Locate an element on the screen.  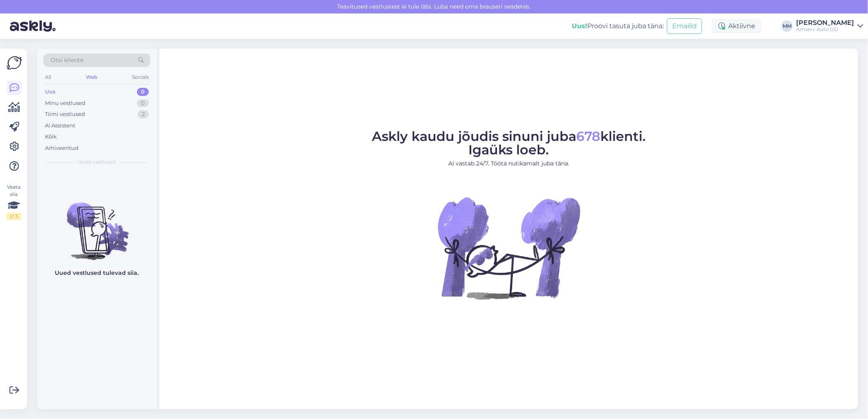
button: Emailid is located at coordinates (684, 26).